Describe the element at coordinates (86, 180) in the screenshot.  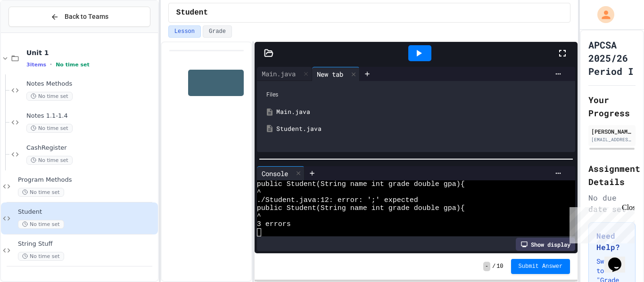
I see `span: Program Methods` at that location.